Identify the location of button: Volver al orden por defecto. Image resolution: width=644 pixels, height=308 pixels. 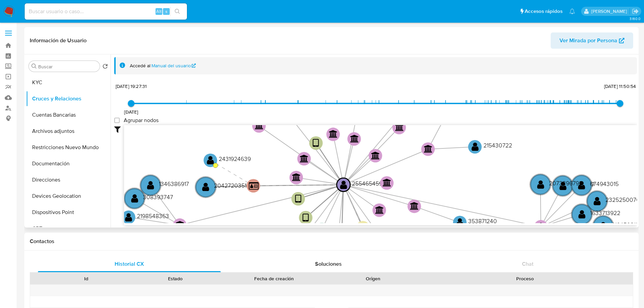
(105, 67).